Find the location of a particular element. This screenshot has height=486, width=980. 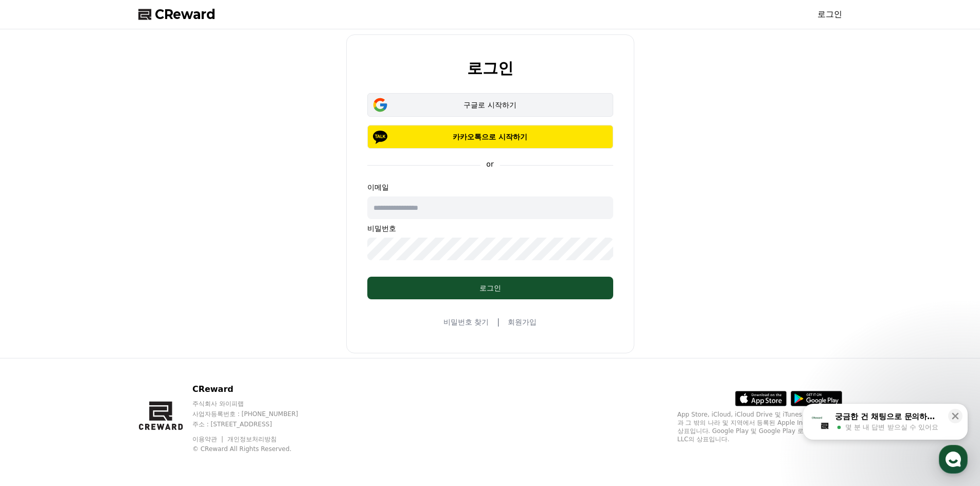

span: 설정 is located at coordinates (165, 346).